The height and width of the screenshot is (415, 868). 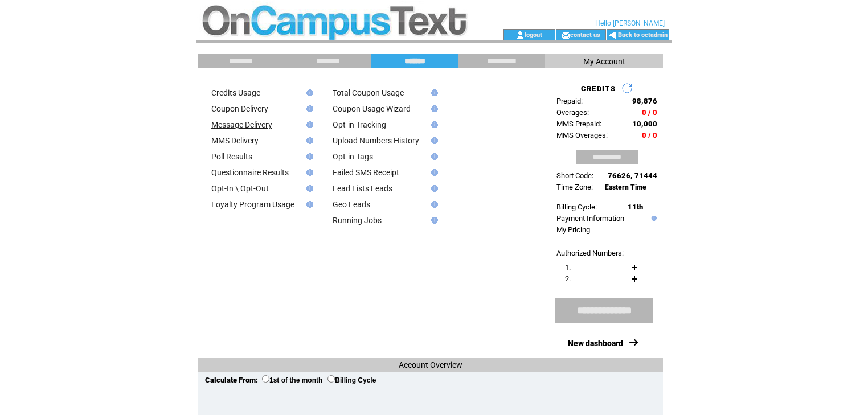 I want to click on a: New dashboard, so click(x=595, y=344).